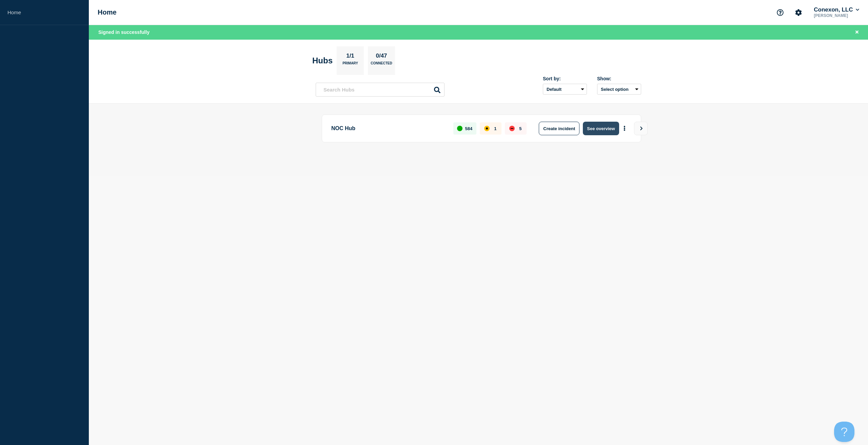 This screenshot has width=868, height=445. What do you see at coordinates (381, 57) in the screenshot?
I see `p: 0/47` at bounding box center [381, 57].